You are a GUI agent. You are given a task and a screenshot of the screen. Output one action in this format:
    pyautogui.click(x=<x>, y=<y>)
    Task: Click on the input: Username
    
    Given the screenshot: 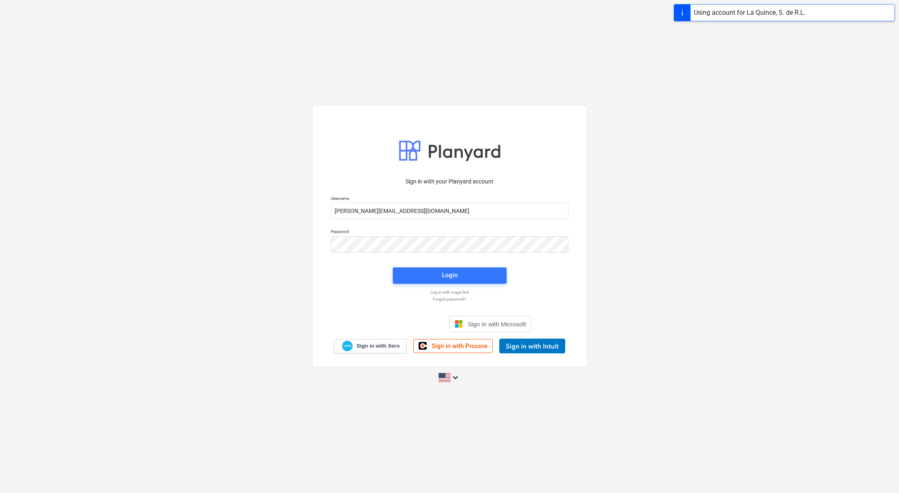 What is the action you would take?
    pyautogui.click(x=449, y=211)
    